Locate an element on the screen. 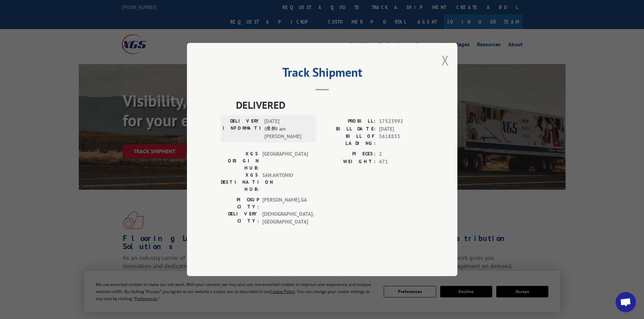 Image resolution: width=644 pixels, height=319 pixels. span: SAN ANTONIO is located at coordinates (285, 182).